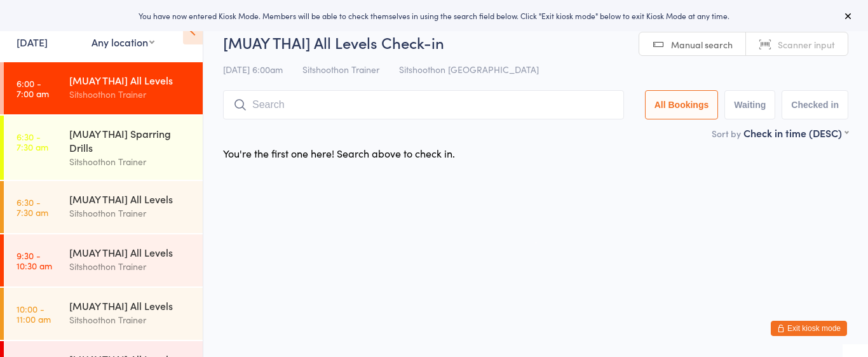 The height and width of the screenshot is (357, 868). What do you see at coordinates (434, 15) in the screenshot?
I see `div: You have now entered Kiosk Mode. Members will be able to check themselves in using the search fie...` at bounding box center [434, 15].